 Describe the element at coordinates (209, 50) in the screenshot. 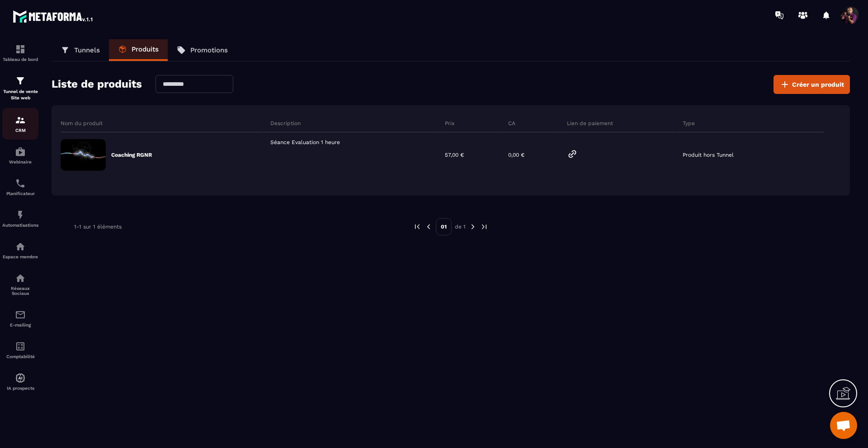

I see `p: Promotions` at that location.